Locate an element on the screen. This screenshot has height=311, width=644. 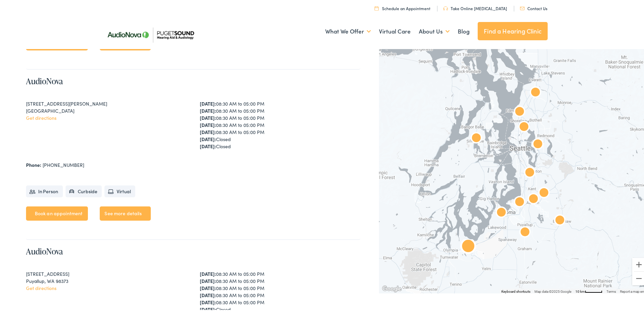
div: 08:30 AM to 05:00 PM 08:30 AM to 05:00 PM 08:30 AM to 05:00 PM 08:30 AM to 05:00 PM 08:30 AM to 0... is located at coordinates (280, 123).